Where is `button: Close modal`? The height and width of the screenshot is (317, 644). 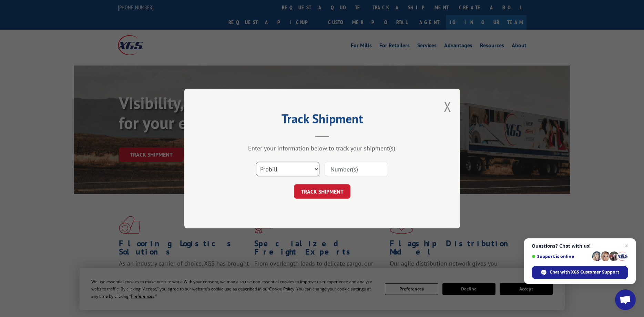
button: Close modal is located at coordinates (447, 106).